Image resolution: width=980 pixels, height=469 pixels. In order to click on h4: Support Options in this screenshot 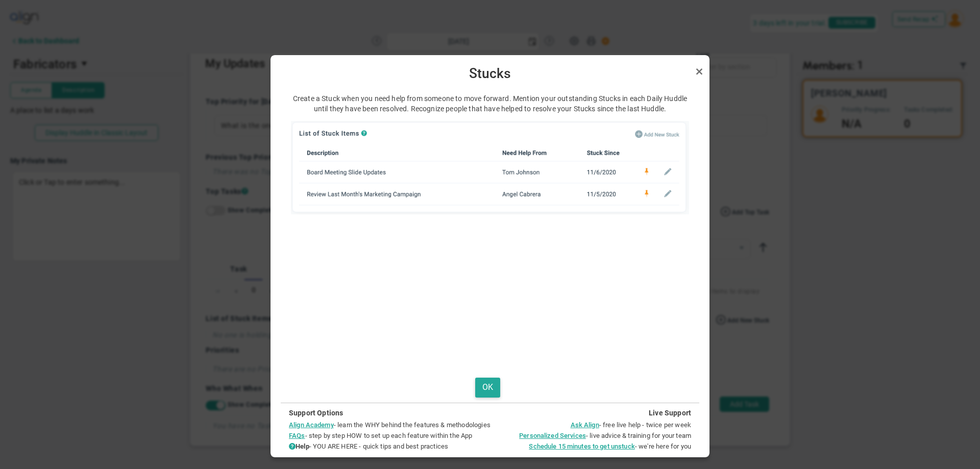, I will do `click(390, 413)`.